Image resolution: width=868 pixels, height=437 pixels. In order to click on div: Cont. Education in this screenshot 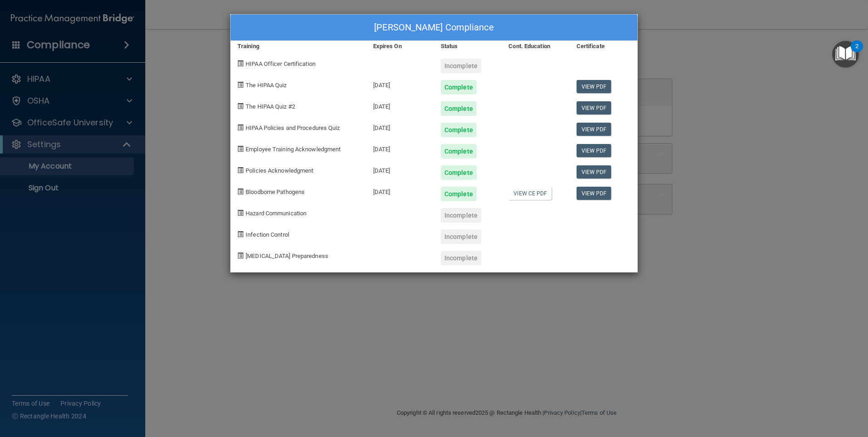, I will do `click(535, 47)`.